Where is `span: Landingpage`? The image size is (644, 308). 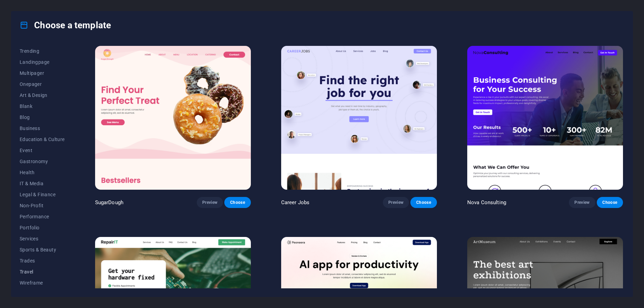 span: Landingpage is located at coordinates (42, 62).